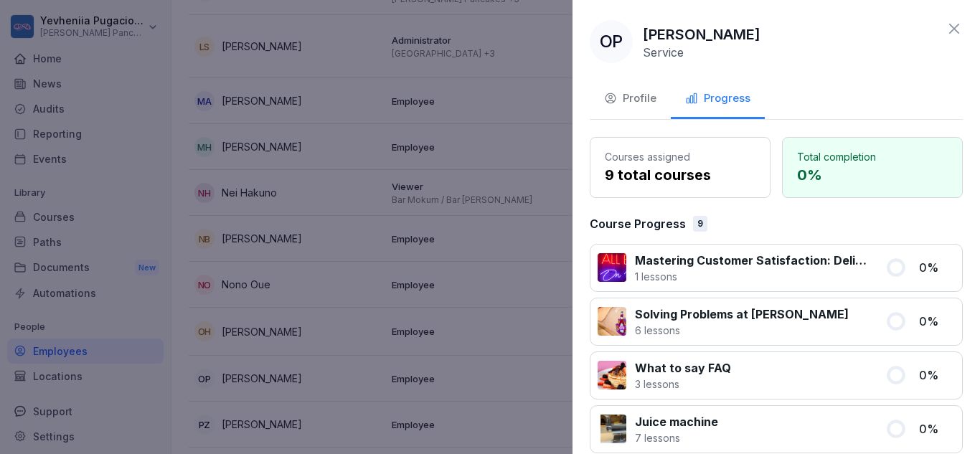  I want to click on p: Total completion, so click(873, 156).